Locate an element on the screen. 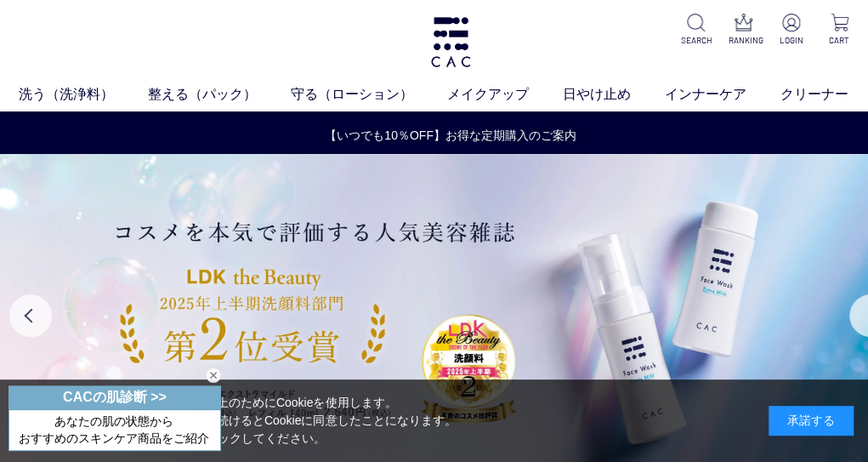  p: RANKING is located at coordinates (744, 40).